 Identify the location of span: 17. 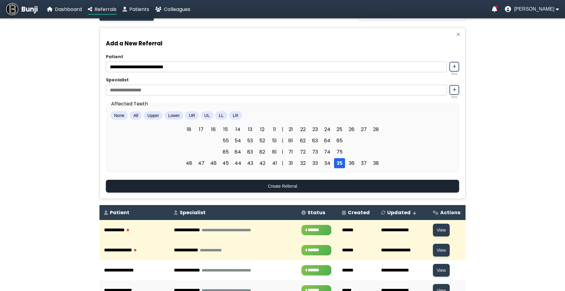
(201, 129).